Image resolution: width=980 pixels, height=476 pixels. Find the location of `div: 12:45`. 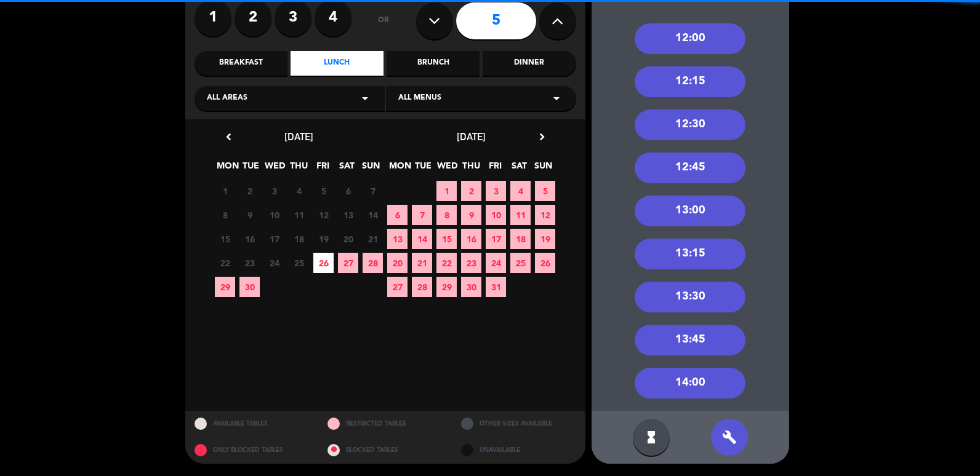

div: 12:45 is located at coordinates (690, 168).